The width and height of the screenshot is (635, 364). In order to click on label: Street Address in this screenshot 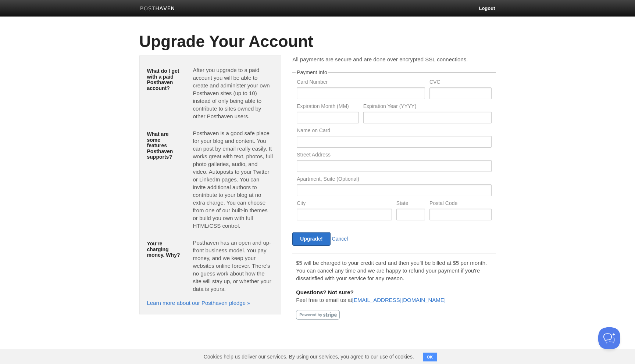, I will do `click(394, 156)`.